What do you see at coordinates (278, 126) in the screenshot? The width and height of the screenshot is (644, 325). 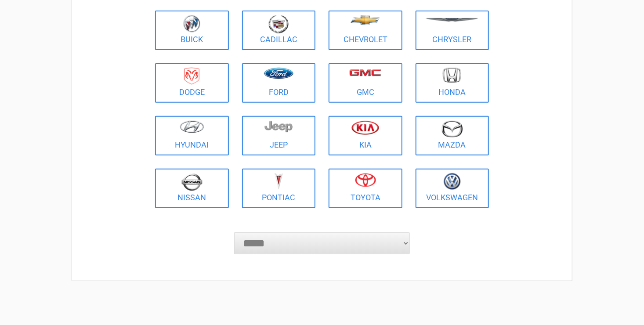 I see `img: jeep` at bounding box center [278, 126].